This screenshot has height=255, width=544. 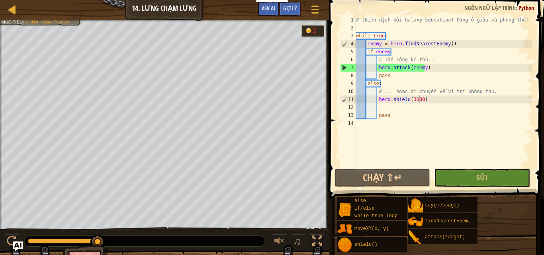 I want to click on div: 3, so click(x=348, y=36).